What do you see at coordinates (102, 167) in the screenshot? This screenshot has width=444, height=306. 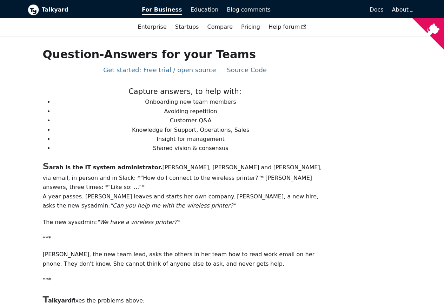 I see `b: arah is the IT system administrator.` at bounding box center [102, 167].